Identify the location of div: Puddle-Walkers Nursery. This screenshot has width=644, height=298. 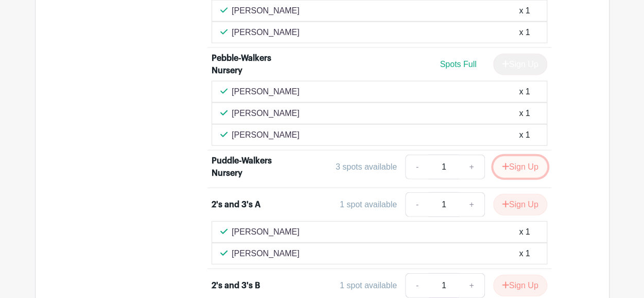
(247, 167).